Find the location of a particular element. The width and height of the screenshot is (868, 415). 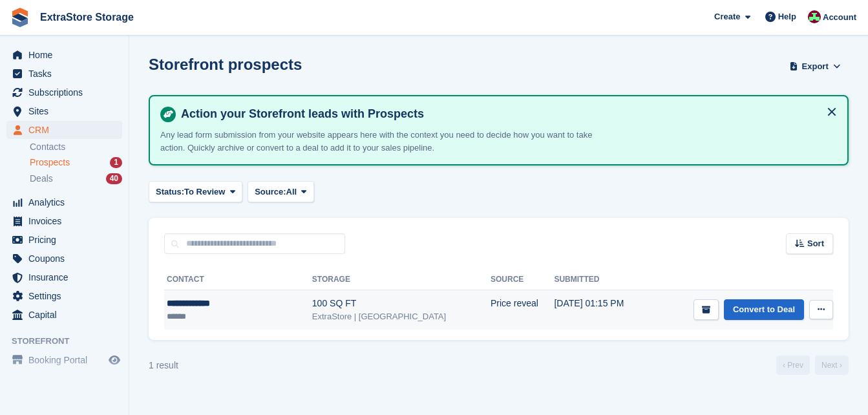

div: 100 SQ FT is located at coordinates (402, 303).